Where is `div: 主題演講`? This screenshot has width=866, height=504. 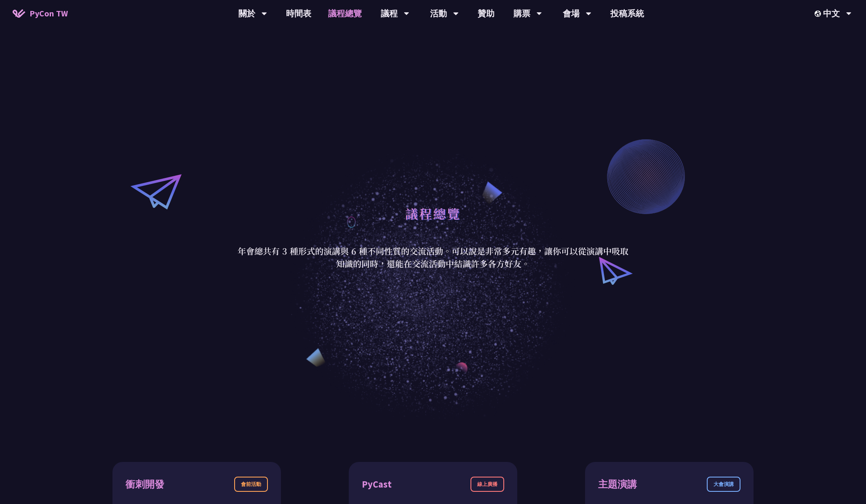
div: 主題演講 is located at coordinates (618, 484).